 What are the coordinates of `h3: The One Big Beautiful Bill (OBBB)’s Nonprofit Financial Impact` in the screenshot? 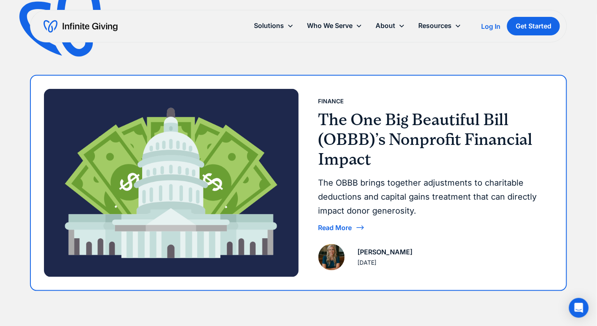 It's located at (433, 139).